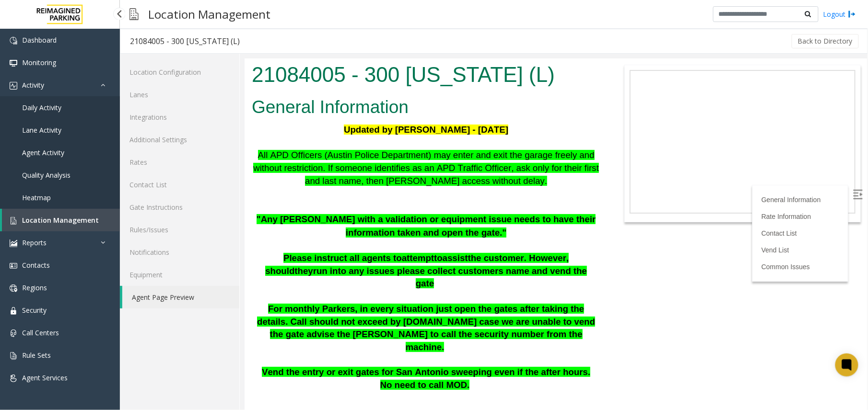  What do you see at coordinates (181, 297) in the screenshot?
I see `a: Agent Page Preview` at bounding box center [181, 297].